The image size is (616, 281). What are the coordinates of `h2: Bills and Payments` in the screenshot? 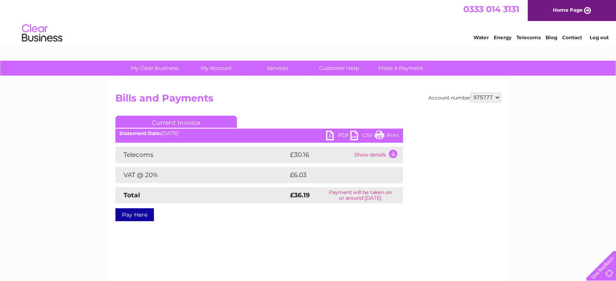 It's located at (308, 100).